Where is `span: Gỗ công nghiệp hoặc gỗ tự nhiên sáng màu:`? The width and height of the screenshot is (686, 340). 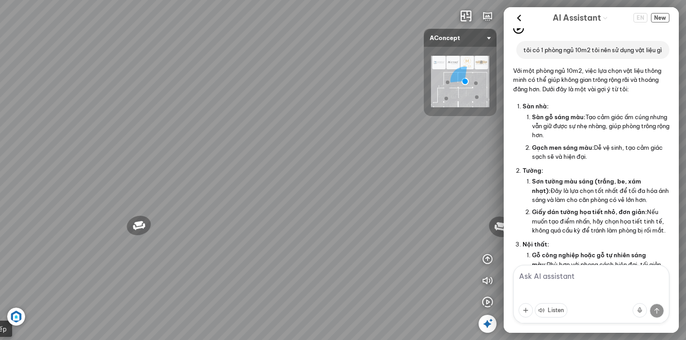 span: Gỗ công nghiệp hoặc gỗ tự nhiên sáng màu: is located at coordinates (589, 259).